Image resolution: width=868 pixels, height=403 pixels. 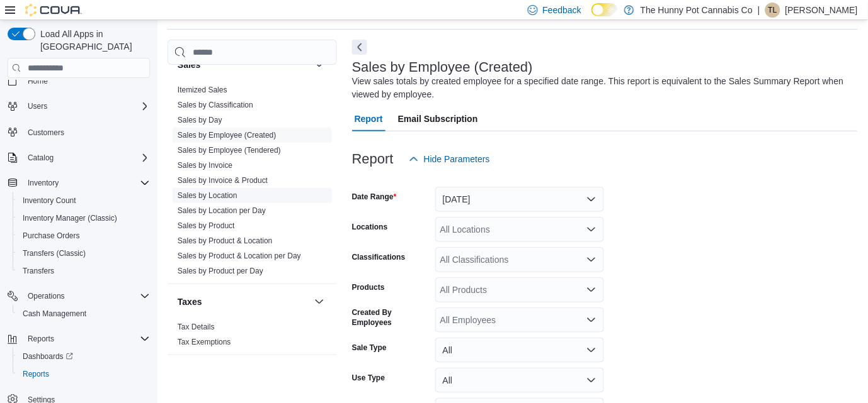 I want to click on a: Home, so click(x=38, y=81).